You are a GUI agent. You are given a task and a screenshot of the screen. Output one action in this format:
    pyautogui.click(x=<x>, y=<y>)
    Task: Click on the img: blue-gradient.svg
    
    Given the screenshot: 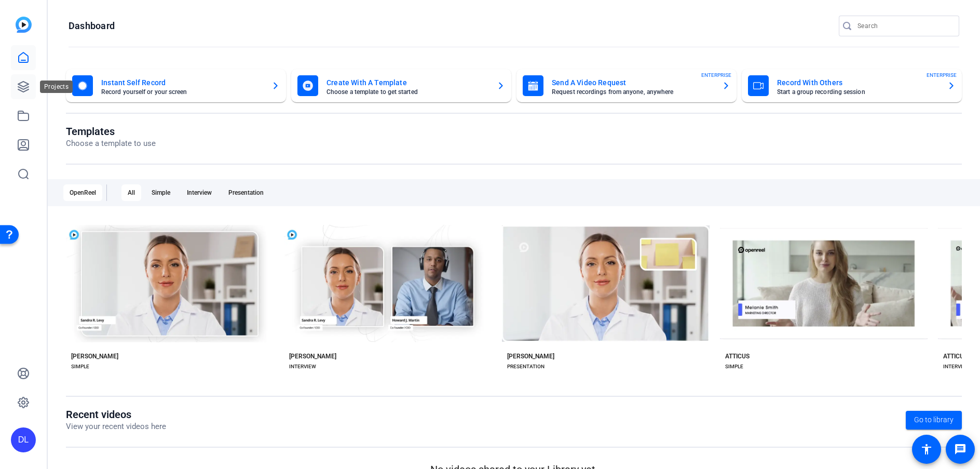 What is the action you would take?
    pyautogui.click(x=24, y=24)
    